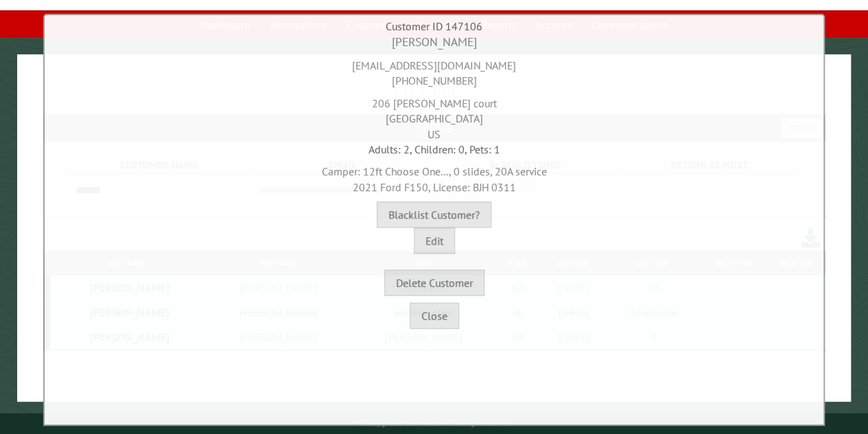 The width and height of the screenshot is (868, 434). Describe the element at coordinates (499, 24) in the screenshot. I see `a: Reports` at that location.